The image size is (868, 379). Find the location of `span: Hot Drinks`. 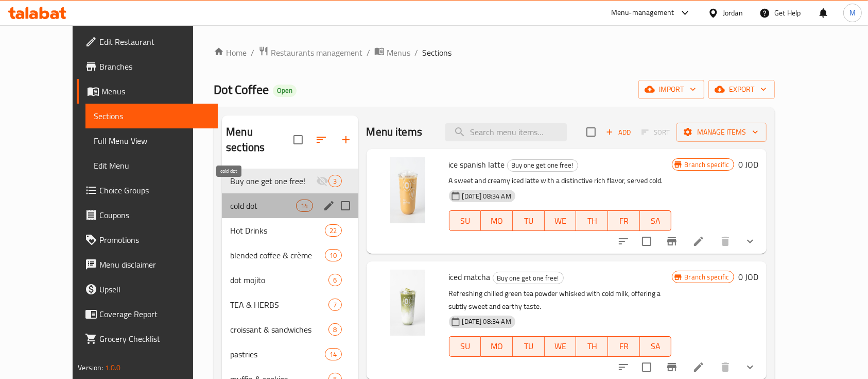

span: Hot Drinks is located at coordinates (277, 231).